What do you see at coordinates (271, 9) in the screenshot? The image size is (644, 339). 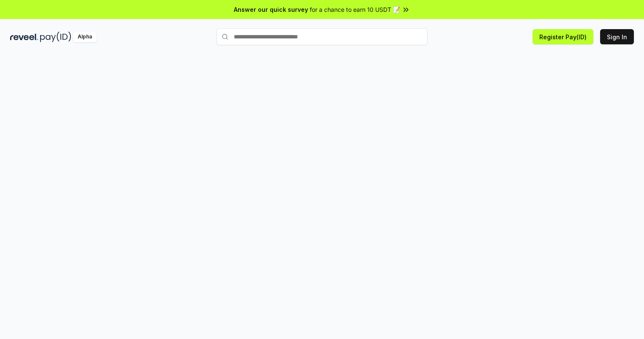 I see `span: Answer our quick survey` at bounding box center [271, 9].